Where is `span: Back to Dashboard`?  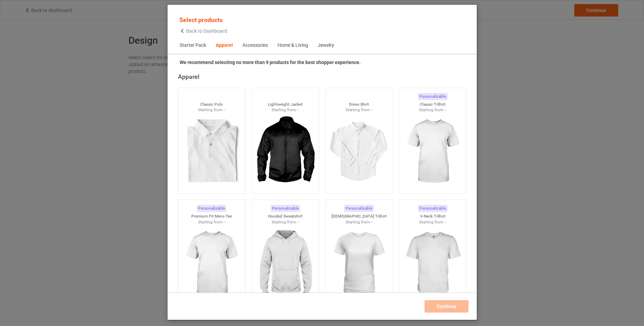 span: Back to Dashboard is located at coordinates (206, 31).